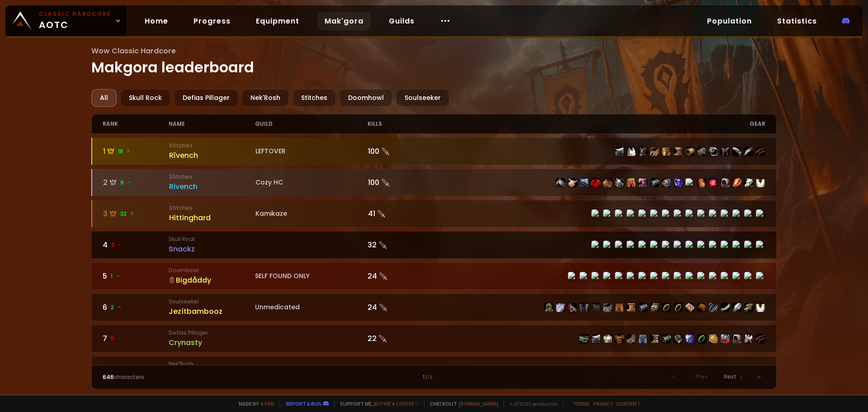 Image resolution: width=868 pixels, height=412 pixels. Describe the element at coordinates (655, 183) in the screenshot. I see `img: item-14629` at that location.